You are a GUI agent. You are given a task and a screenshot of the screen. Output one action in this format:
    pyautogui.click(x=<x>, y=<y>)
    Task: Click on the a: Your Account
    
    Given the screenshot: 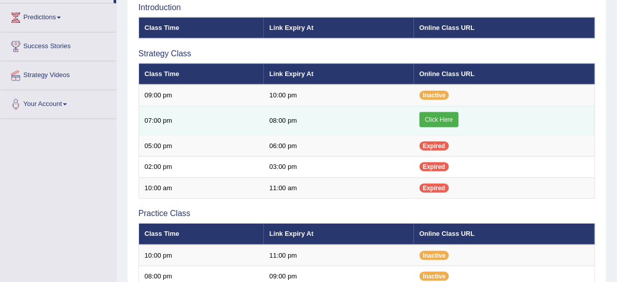 What is the action you would take?
    pyautogui.click(x=58, y=103)
    